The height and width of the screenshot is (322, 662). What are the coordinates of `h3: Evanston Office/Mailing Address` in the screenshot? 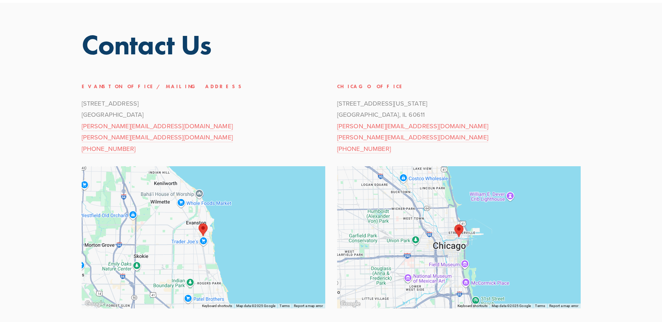 It's located at (203, 87).